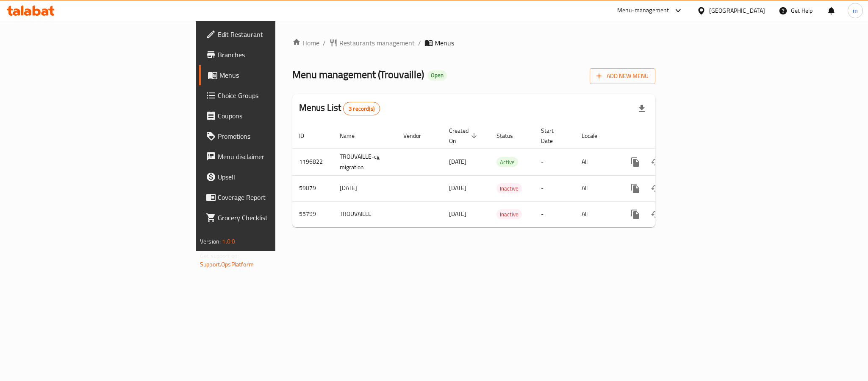 Image resolution: width=868 pixels, height=381 pixels. I want to click on span: Locale, so click(595, 136).